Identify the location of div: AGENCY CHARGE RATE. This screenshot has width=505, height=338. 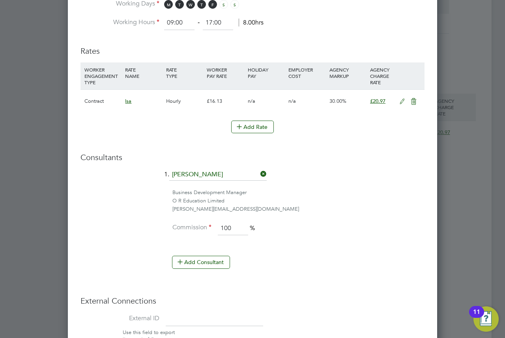
(382, 76).